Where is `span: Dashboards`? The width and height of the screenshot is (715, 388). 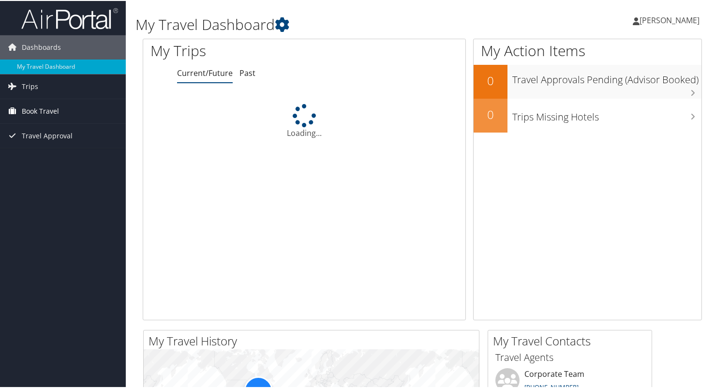
span: Dashboards is located at coordinates (41, 46).